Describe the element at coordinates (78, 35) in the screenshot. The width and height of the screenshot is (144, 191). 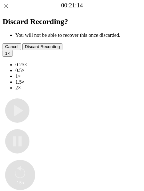
I see `li: You will not be able to recover this once discarded.` at that location.